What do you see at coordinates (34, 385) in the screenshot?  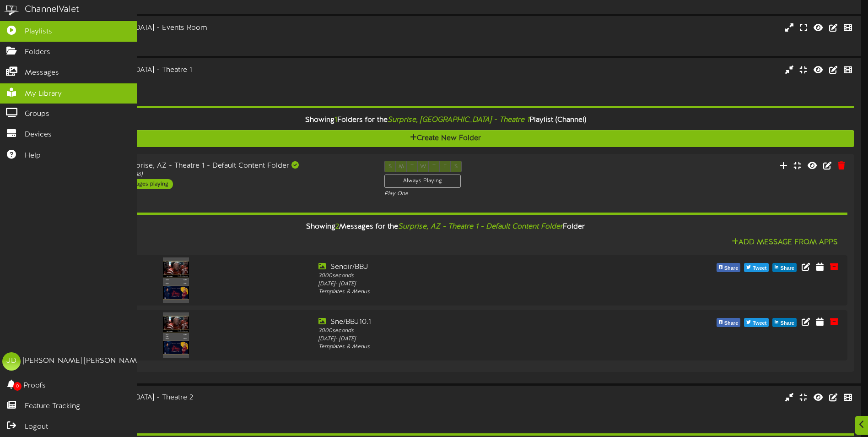 I see `span: Proofs` at bounding box center [34, 385].